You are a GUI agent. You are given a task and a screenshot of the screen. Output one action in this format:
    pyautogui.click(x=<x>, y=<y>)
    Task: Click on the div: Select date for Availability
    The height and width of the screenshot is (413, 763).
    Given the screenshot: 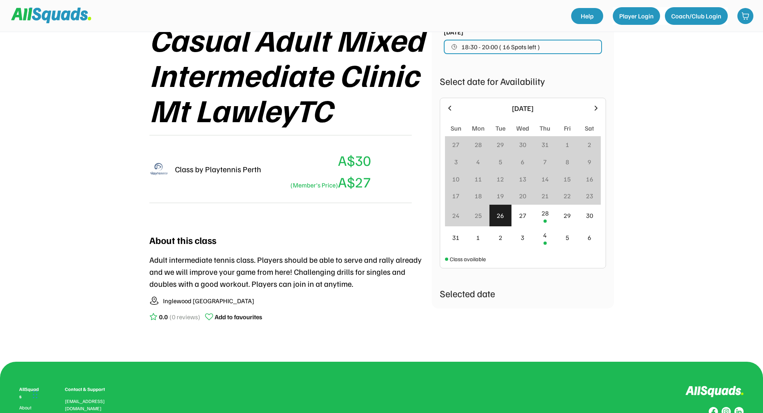 What is the action you would take?
    pyautogui.click(x=523, y=81)
    